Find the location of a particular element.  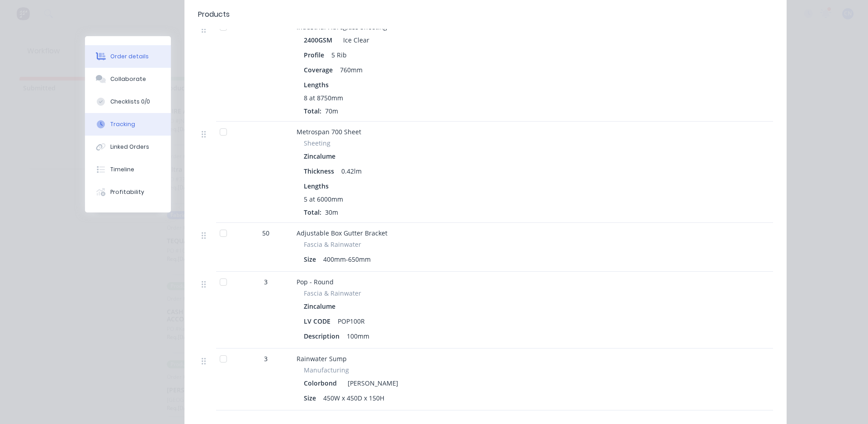

button: Tracking is located at coordinates (128, 124).